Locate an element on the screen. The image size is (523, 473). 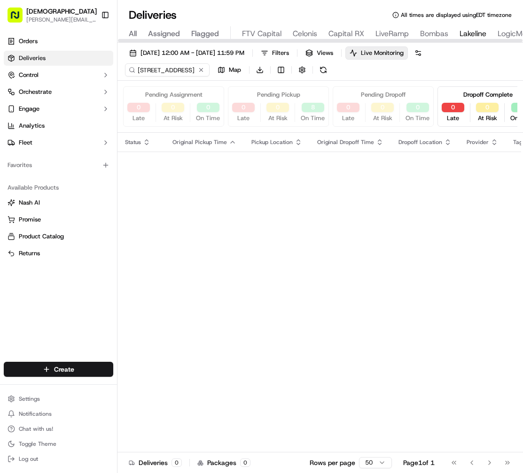
span: Orders is located at coordinates (28, 41).